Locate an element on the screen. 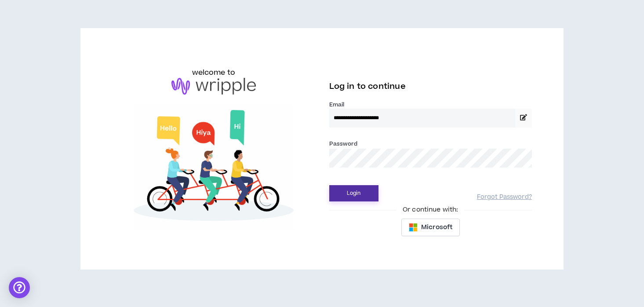 The width and height of the screenshot is (644, 307). label: Email is located at coordinates (430, 105).